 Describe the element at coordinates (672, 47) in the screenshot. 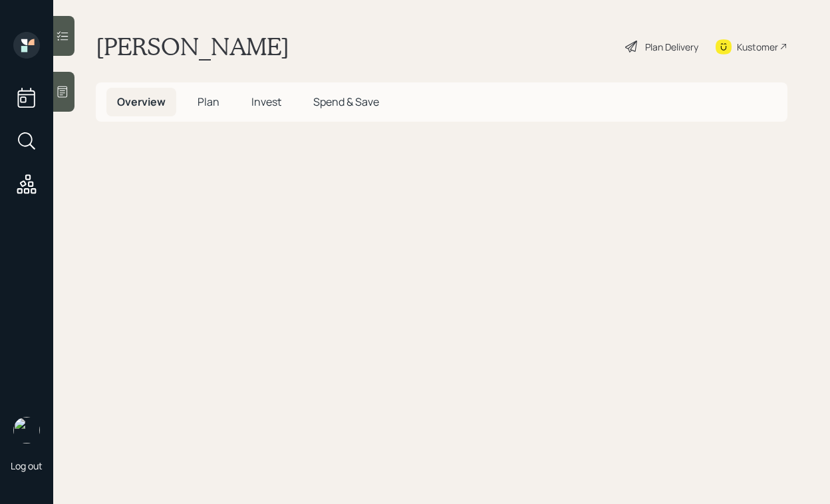

I see `div: Plan Delivery` at that location.